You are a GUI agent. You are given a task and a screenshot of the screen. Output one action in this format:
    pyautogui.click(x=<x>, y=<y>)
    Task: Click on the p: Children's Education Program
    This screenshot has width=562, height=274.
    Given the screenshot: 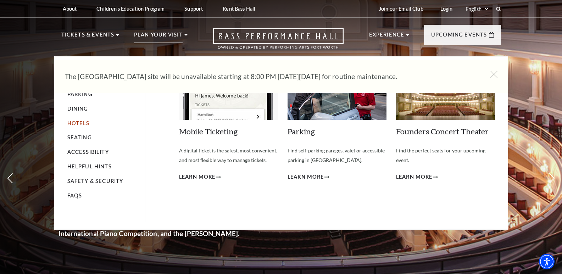 What is the action you would take?
    pyautogui.click(x=130, y=9)
    